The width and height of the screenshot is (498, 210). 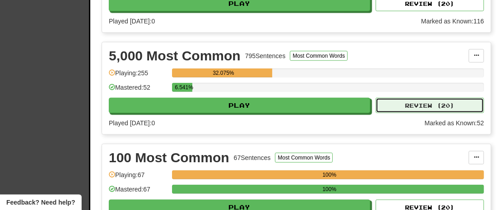 I want to click on div: 32.075%, so click(x=223, y=73).